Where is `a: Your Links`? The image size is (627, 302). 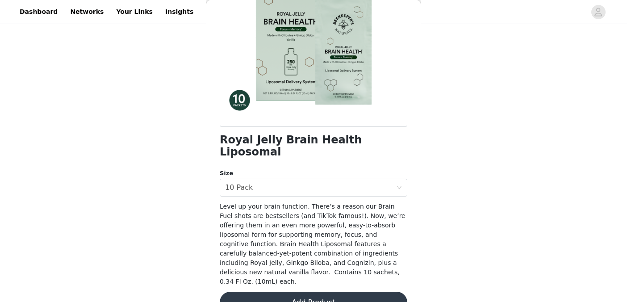 a: Your Links is located at coordinates (134, 12).